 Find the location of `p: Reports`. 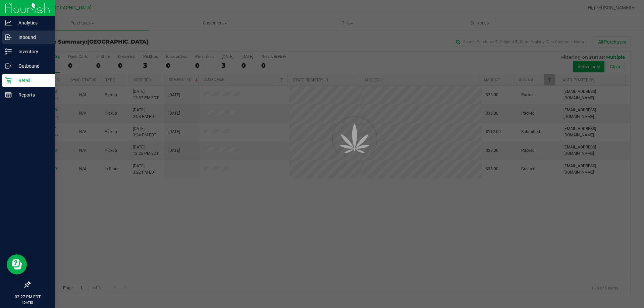

p: Reports is located at coordinates (32, 95).